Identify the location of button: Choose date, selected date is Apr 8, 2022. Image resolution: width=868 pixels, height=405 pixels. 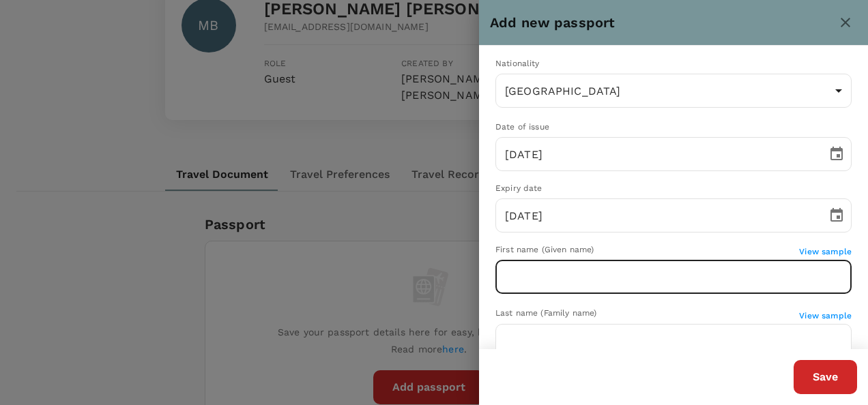
(837, 154).